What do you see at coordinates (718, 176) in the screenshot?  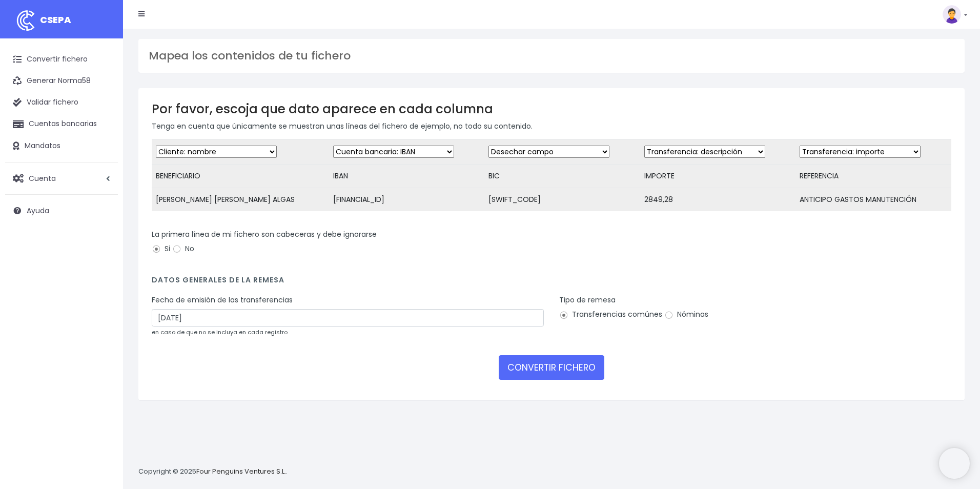 I see `td: IMPORTE` at bounding box center [718, 176].